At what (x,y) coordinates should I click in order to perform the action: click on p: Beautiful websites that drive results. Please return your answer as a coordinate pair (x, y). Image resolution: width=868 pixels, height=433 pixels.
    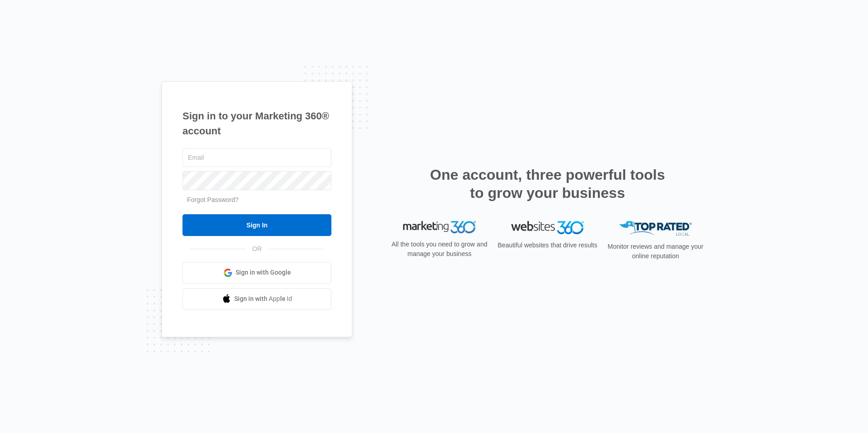
    Looking at the image, I should click on (547, 245).